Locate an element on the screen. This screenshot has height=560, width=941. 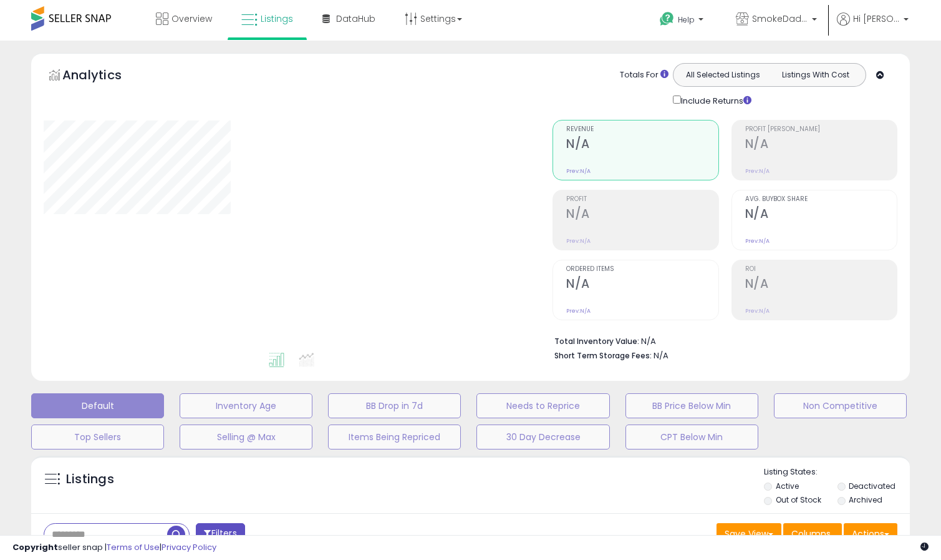
button: Top Sellers is located at coordinates (97, 437).